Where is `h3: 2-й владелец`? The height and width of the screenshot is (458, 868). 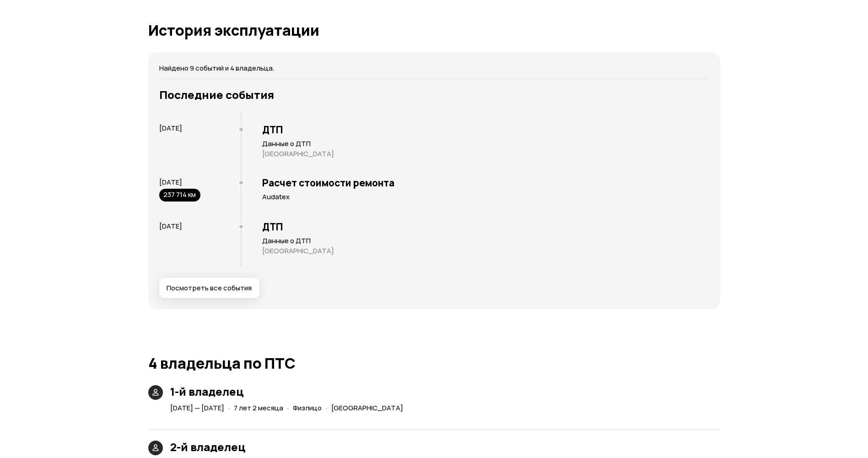 h3: 2-й владелец is located at coordinates (319, 447).